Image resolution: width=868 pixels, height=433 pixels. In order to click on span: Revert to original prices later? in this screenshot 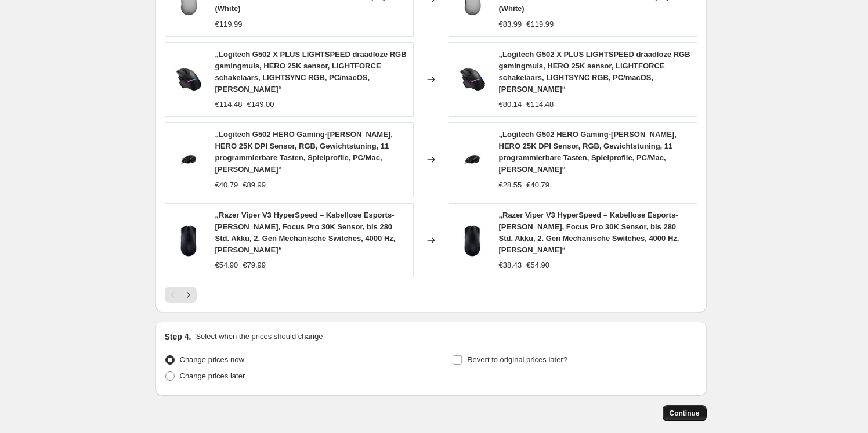, I will do `click(517, 359)`.